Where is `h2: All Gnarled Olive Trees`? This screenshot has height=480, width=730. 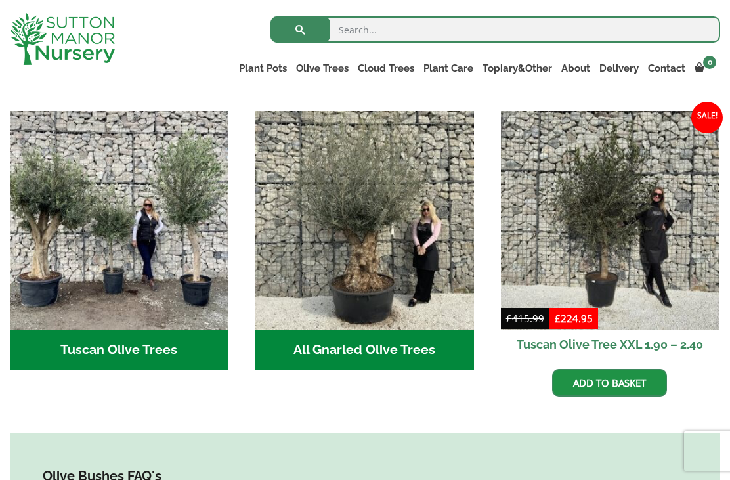
h2: All Gnarled Olive Trees is located at coordinates (365, 350).